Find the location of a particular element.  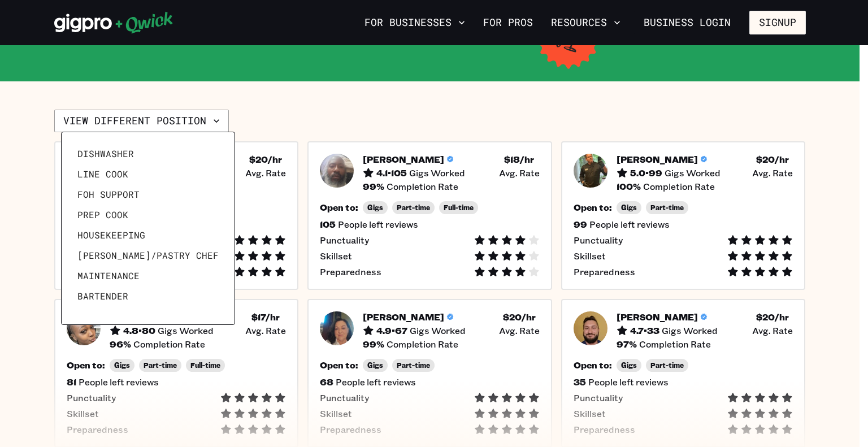

ul: View different position is located at coordinates (148, 228).